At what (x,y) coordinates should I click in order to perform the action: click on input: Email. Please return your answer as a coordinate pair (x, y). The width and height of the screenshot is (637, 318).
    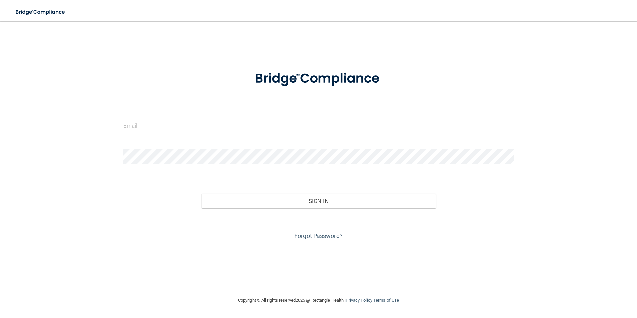
    Looking at the image, I should click on (318, 125).